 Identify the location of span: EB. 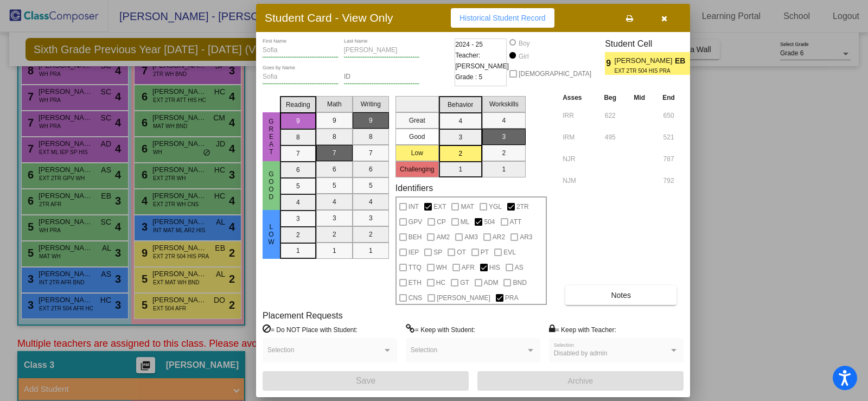
(682, 60).